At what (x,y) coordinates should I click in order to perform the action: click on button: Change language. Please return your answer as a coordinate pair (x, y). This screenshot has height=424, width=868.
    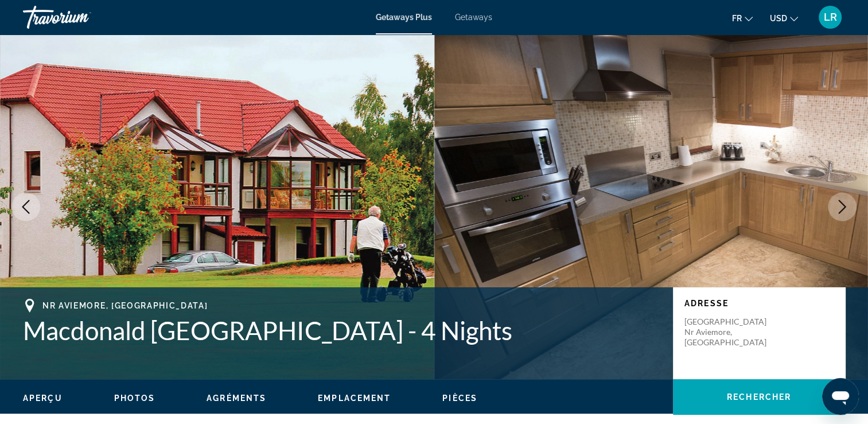
    Looking at the image, I should click on (743, 18).